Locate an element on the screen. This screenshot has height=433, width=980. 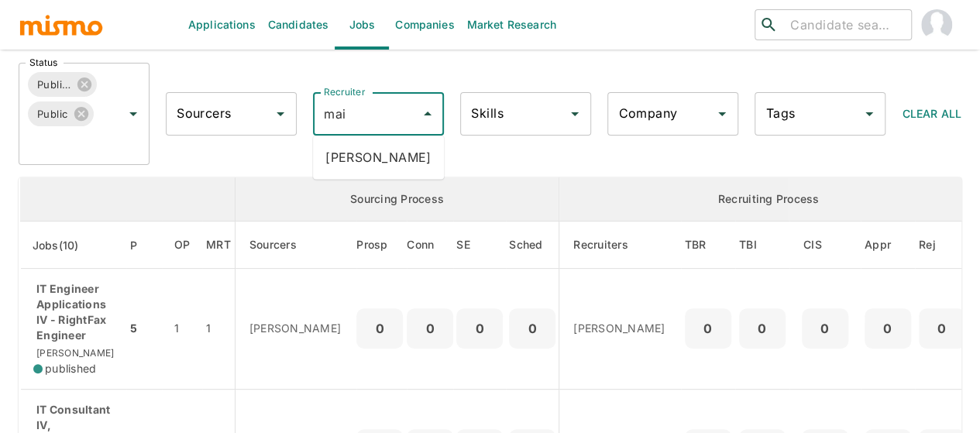
span: Public is located at coordinates (52, 114).